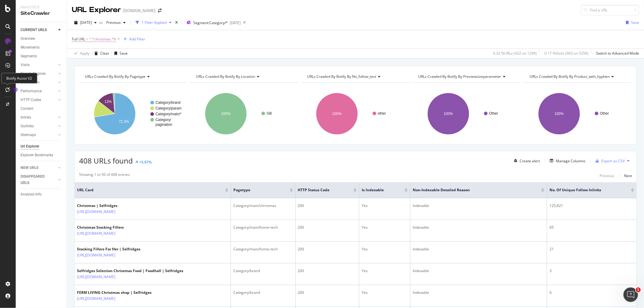 The width and height of the screenshot is (644, 308). I want to click on div: 0.32 % URLs ( 422 on 129K ), so click(514, 53).